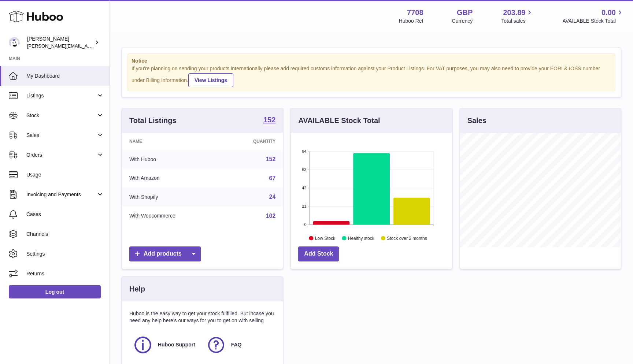 This screenshot has width=633, height=364. What do you see at coordinates (236, 345) in the screenshot?
I see `span: FAQ` at bounding box center [236, 345].